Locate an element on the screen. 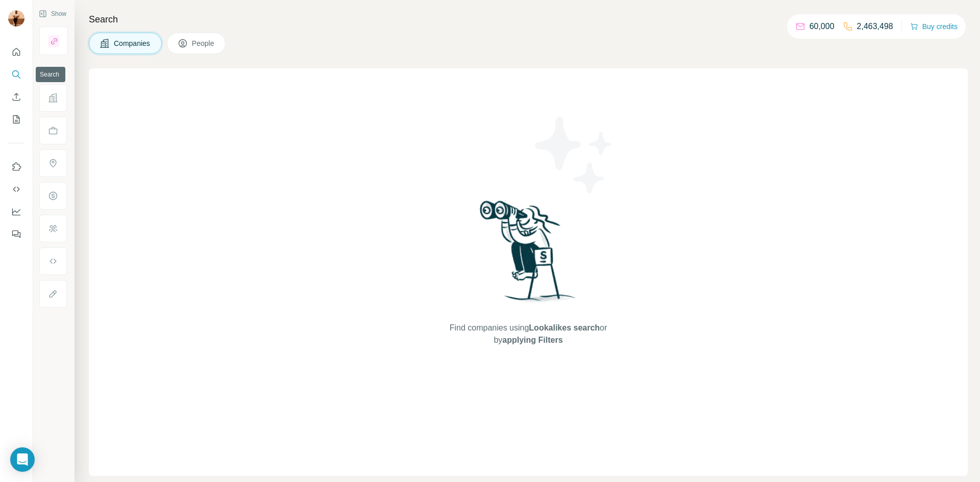  button: Dashboard is located at coordinates (17, 212).